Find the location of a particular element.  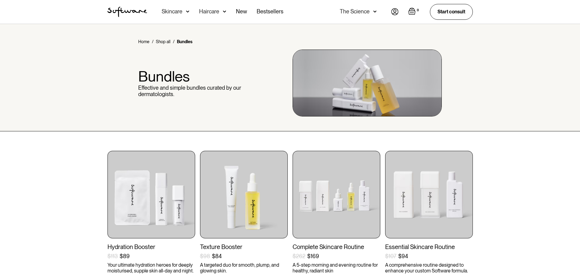

div: $262 is located at coordinates (299, 257).